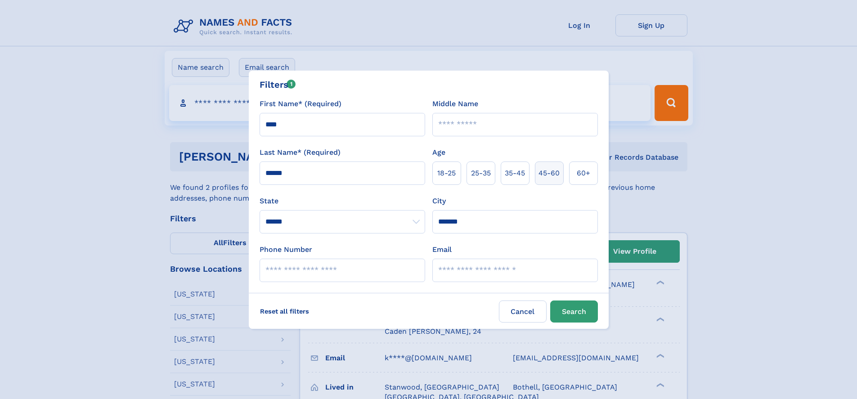 This screenshot has height=399, width=857. Describe the element at coordinates (574, 311) in the screenshot. I see `button: Search` at that location.